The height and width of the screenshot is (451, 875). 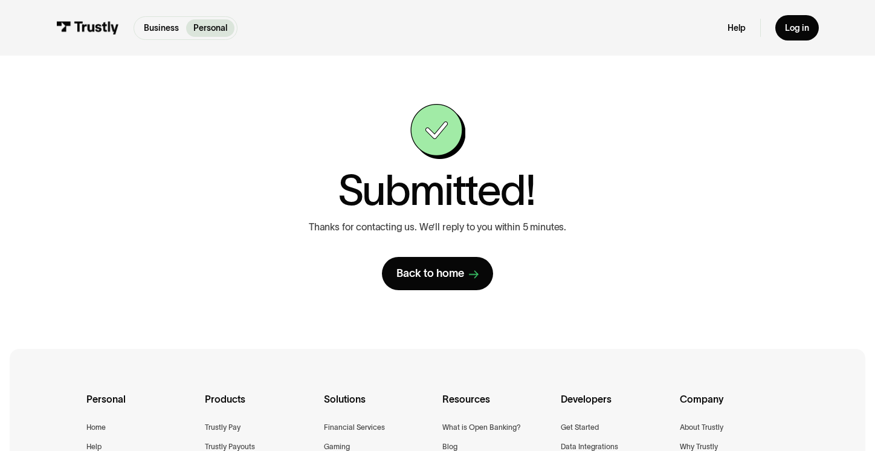 I want to click on div: Home, so click(x=96, y=427).